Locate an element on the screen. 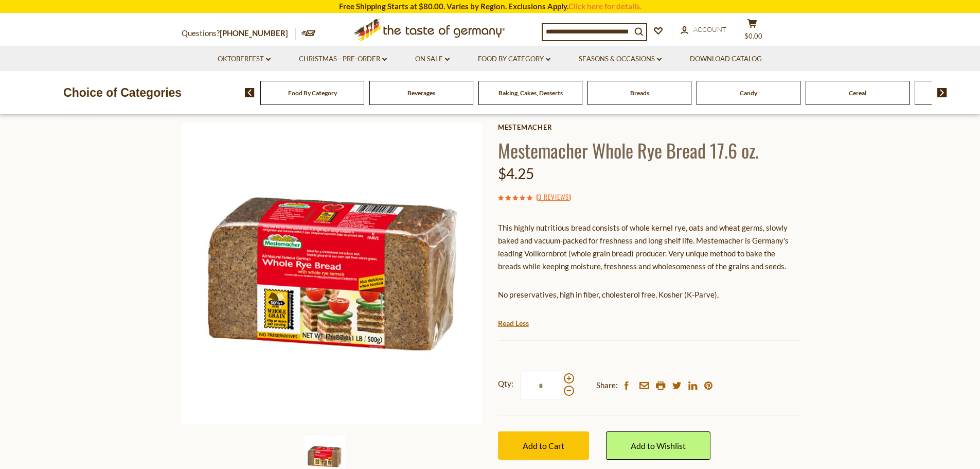  h1: Mestemacher Whole Rye Bread 17.6 oz. is located at coordinates (648, 150).